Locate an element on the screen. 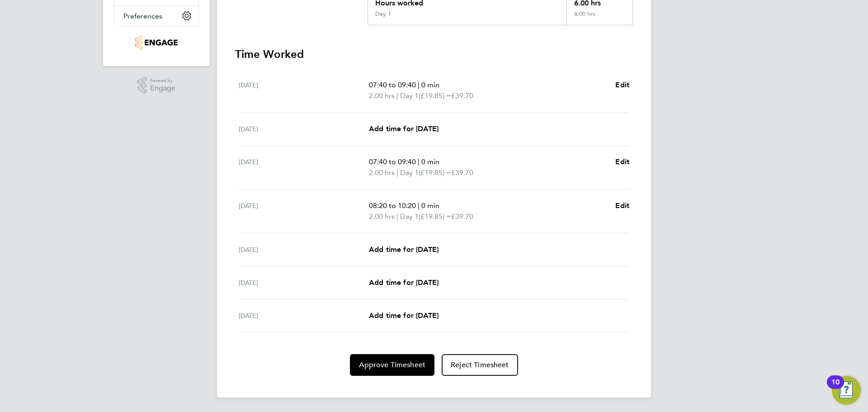 Image resolution: width=868 pixels, height=412 pixels. h3: Time Worked is located at coordinates (434, 54).